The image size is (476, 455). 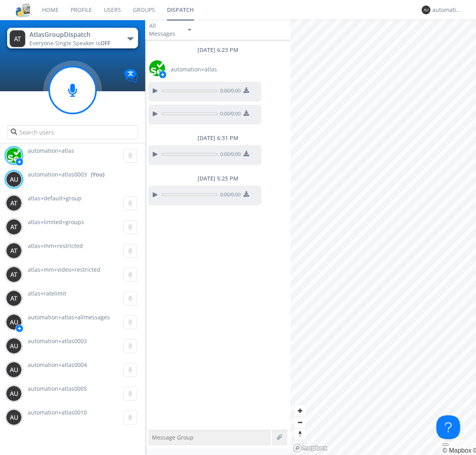 What do you see at coordinates (23, 10) in the screenshot?
I see `img: cddb5a64eb264b2086981ab96f4c1ba7` at bounding box center [23, 10].